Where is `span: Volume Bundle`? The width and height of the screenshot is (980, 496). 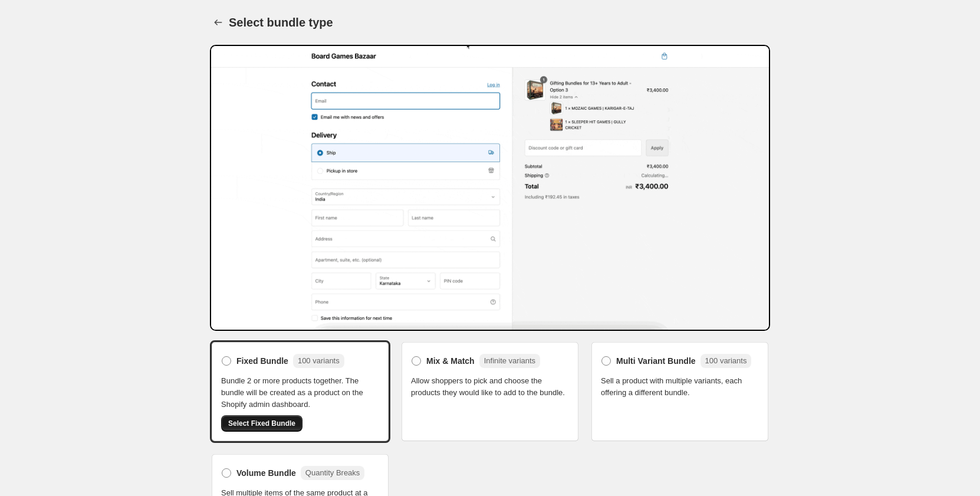 span: Volume Bundle is located at coordinates (266, 474).